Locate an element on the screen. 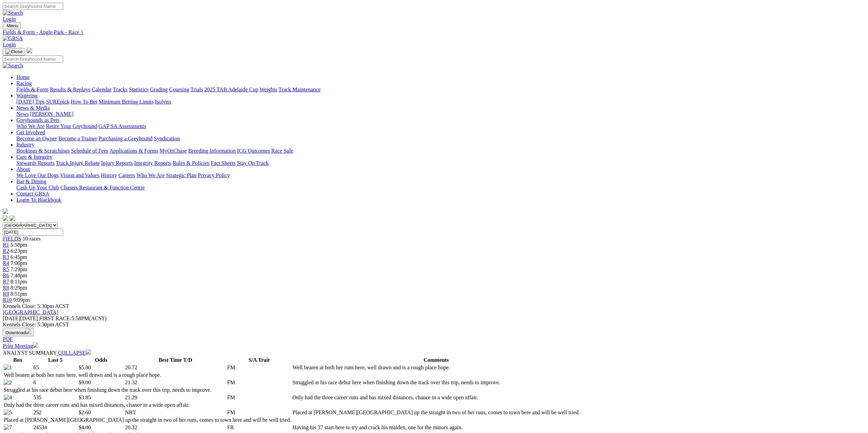 The width and height of the screenshot is (868, 433). a: R9 is located at coordinates (6, 294).